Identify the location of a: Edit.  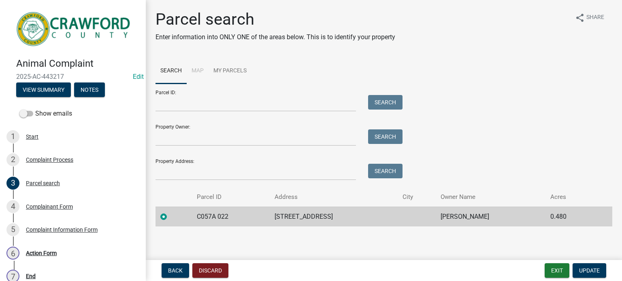
(138, 77).